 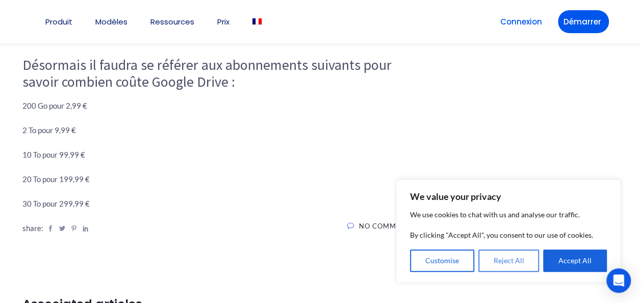 I want to click on div: Open Intercom Messenger, so click(x=618, y=280).